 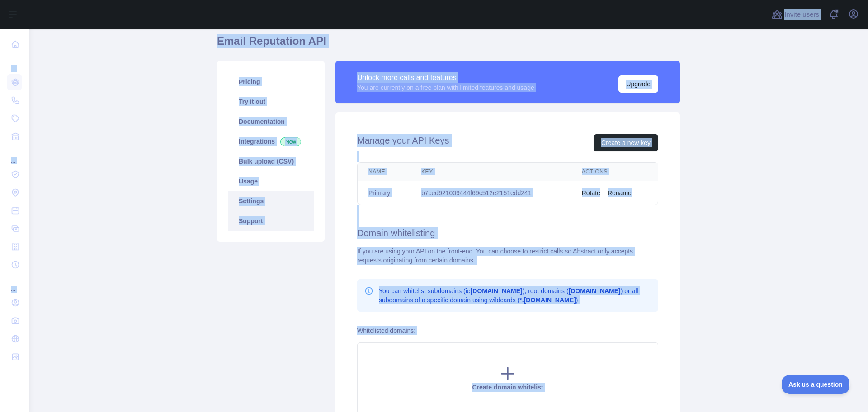 I want to click on a: Settings, so click(x=271, y=201).